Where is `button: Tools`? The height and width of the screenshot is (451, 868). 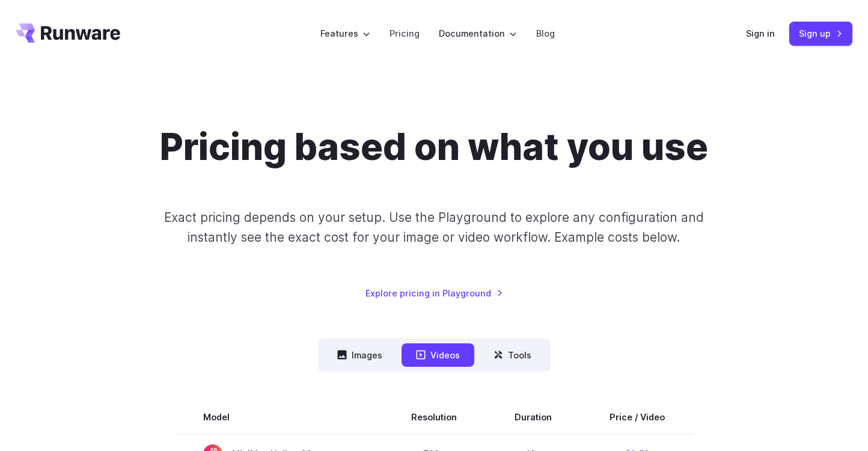
button: Tools is located at coordinates (512, 355).